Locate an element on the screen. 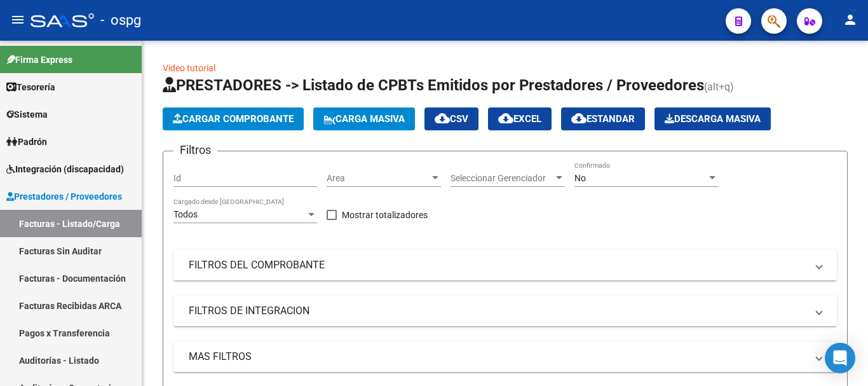 The image size is (868, 386). mat-panel-title: FILTROS DE INTEGRACION is located at coordinates (497, 311).